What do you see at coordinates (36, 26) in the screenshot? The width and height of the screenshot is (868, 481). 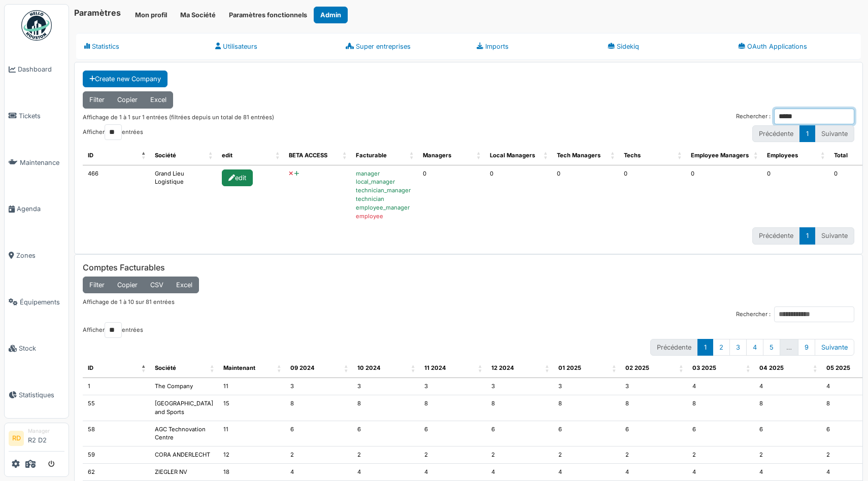 I see `img: Badge_color-CXgf-gQk.svg` at bounding box center [36, 26].